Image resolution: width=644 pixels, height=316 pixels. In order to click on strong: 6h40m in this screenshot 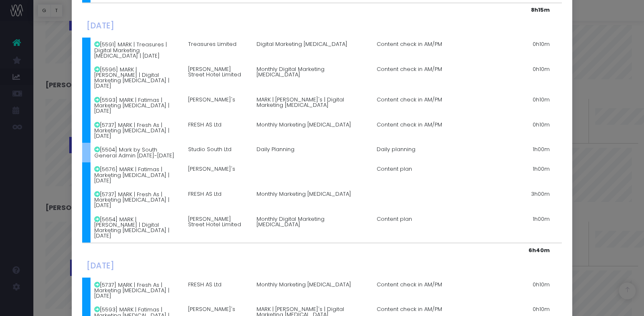, I will do `click(539, 250)`.